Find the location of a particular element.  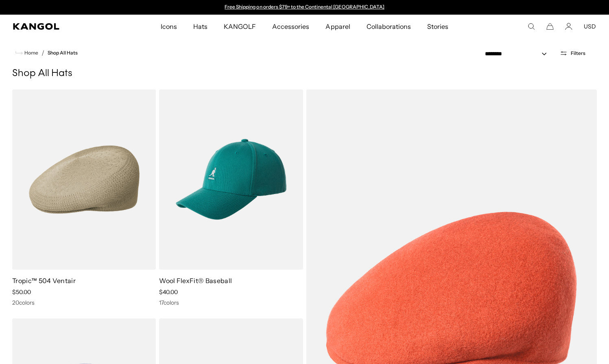

span: Icons is located at coordinates (169, 26).